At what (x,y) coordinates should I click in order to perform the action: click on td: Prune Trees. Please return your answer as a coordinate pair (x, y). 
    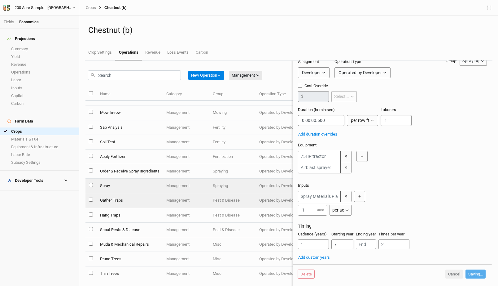
    Looking at the image, I should click on (130, 259).